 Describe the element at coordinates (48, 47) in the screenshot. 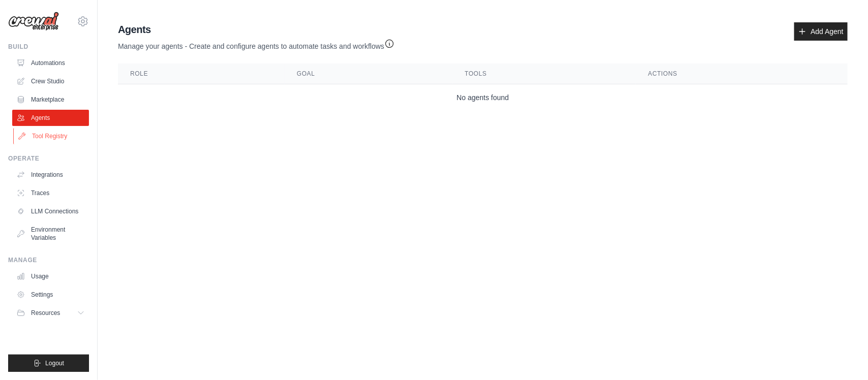

I see `div: Build` at that location.